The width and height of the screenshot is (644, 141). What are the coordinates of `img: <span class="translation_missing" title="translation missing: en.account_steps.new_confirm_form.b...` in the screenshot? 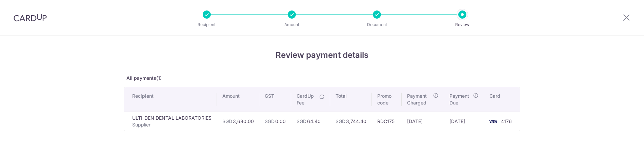 It's located at (493, 121).